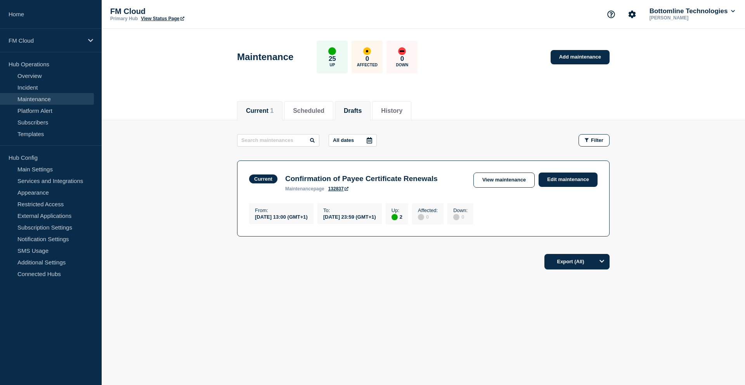  What do you see at coordinates (299, 189) in the screenshot?
I see `span: maintenance` at bounding box center [299, 189].